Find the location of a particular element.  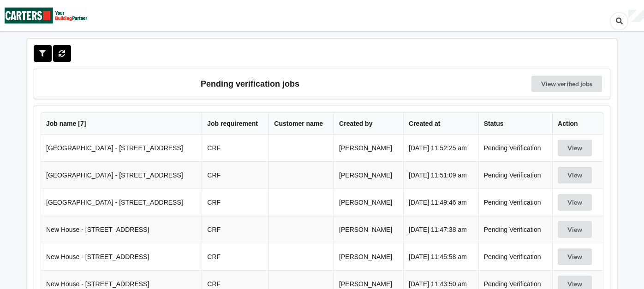

th: Created by is located at coordinates (368, 124).